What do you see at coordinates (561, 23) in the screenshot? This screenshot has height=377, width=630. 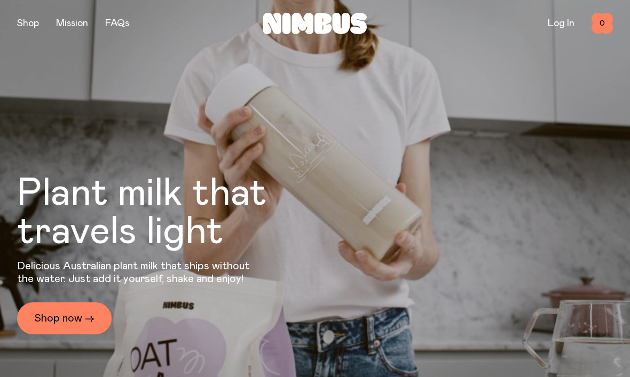 I see `a: Log In` at bounding box center [561, 23].